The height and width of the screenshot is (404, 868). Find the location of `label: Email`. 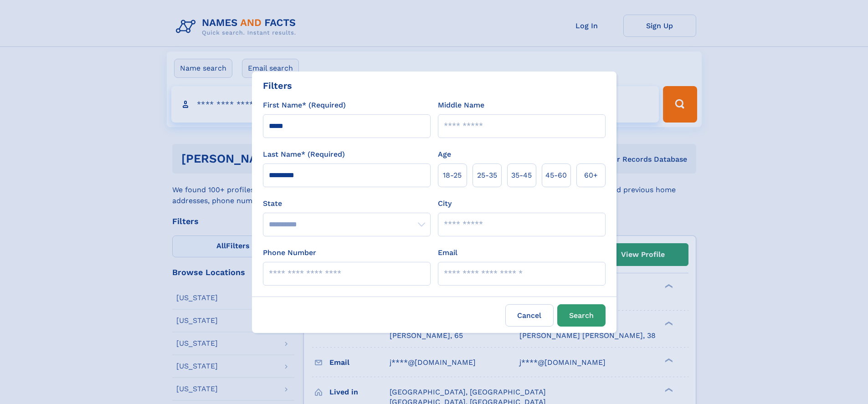

label: Email is located at coordinates (447, 253).